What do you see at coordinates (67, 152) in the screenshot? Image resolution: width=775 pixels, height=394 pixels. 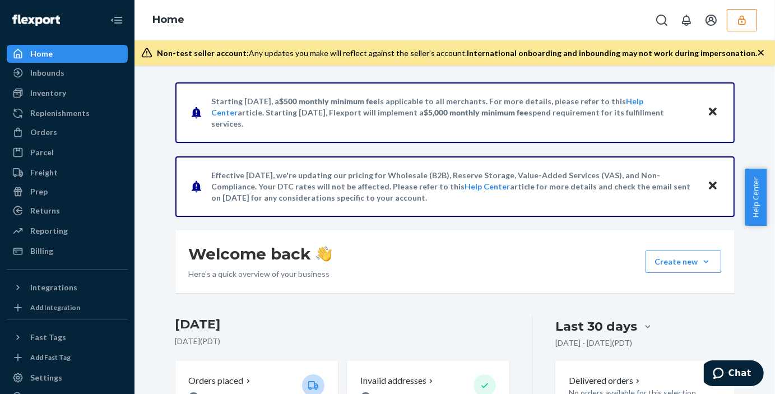 I see `a: Parcel` at bounding box center [67, 152].